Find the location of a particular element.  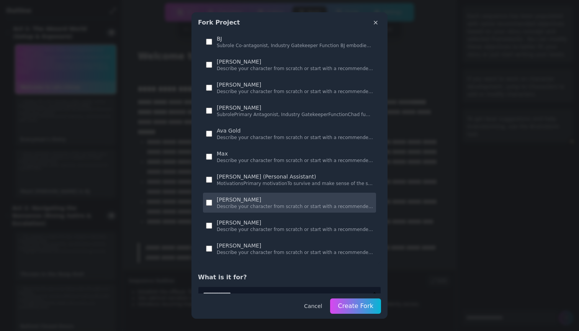

h4: What is it for? is located at coordinates (289, 277).